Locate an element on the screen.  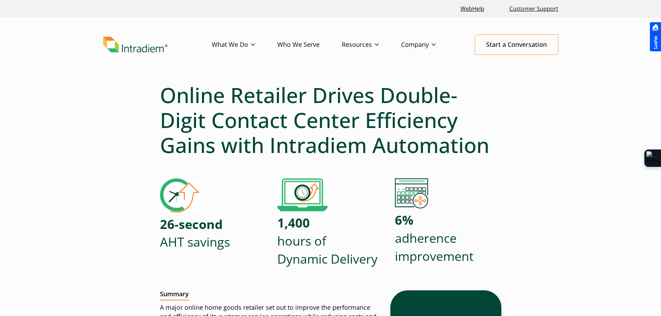
a: Customer Support is located at coordinates (534, 9).